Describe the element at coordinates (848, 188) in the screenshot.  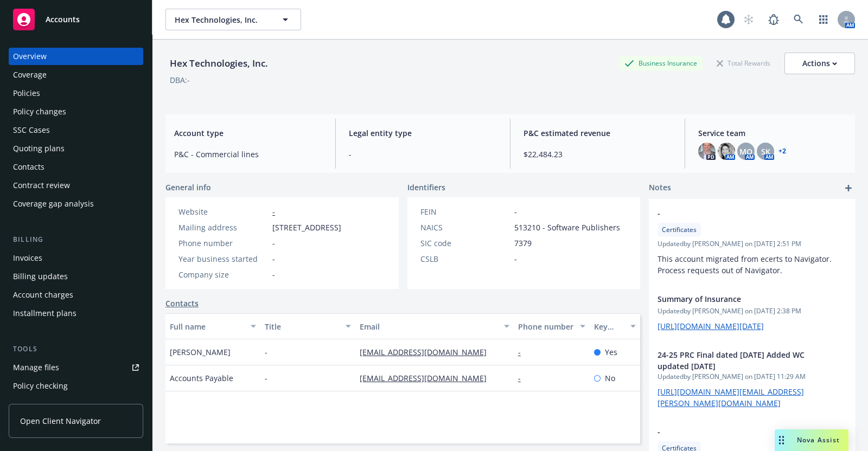
I see `a: add` at that location.